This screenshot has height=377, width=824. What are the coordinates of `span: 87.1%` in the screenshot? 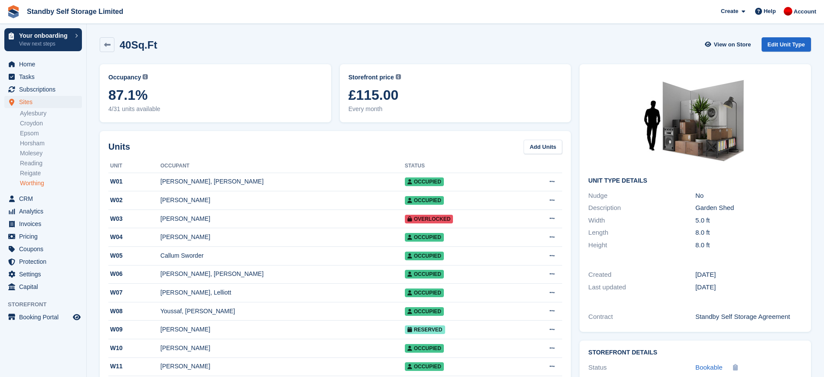 It's located at (215, 95).